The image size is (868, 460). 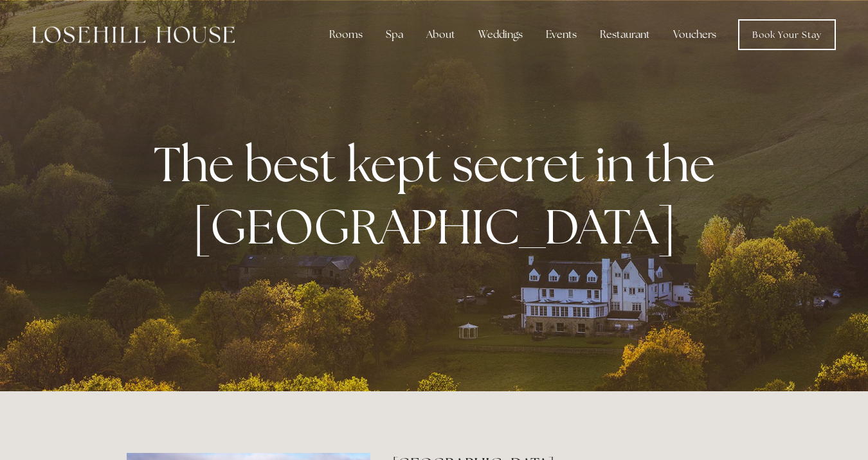 I want to click on a: Book Your Stay, so click(x=787, y=35).